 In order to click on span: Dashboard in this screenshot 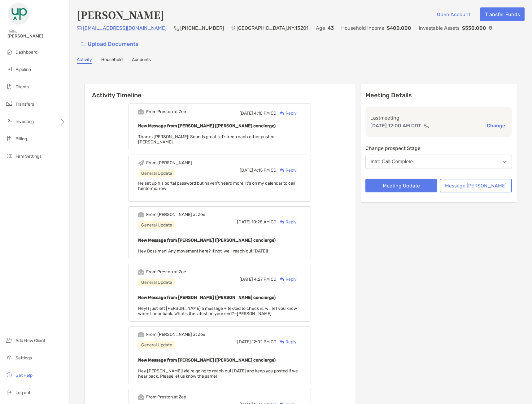, I will do `click(26, 52)`.